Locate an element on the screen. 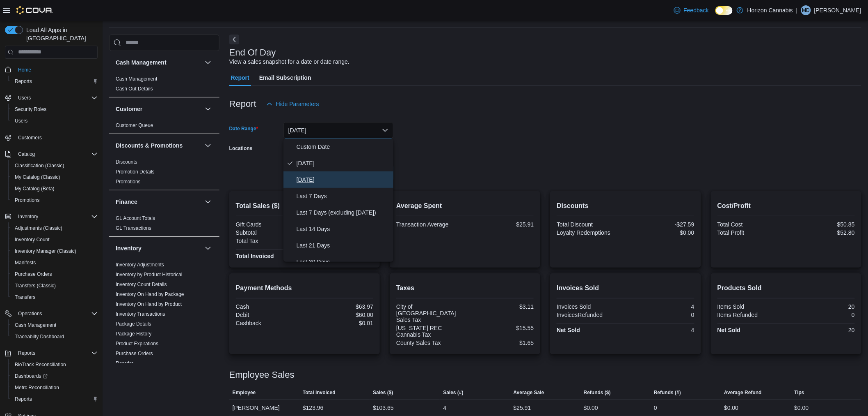  h3: Inventory is located at coordinates (128, 248).